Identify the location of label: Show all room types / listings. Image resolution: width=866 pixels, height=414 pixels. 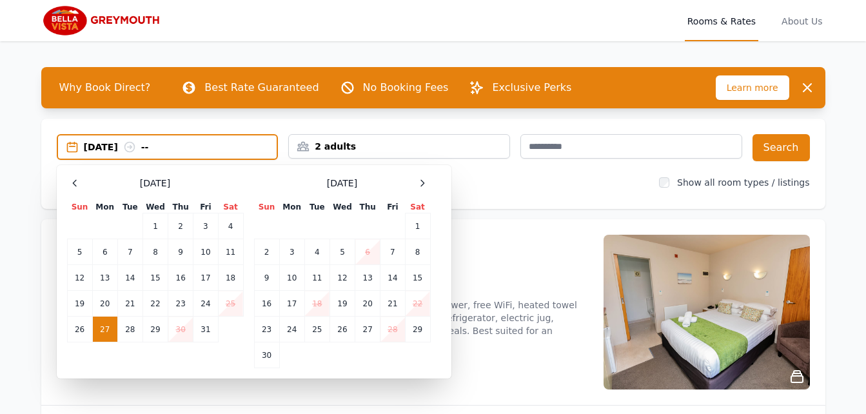
(743, 182).